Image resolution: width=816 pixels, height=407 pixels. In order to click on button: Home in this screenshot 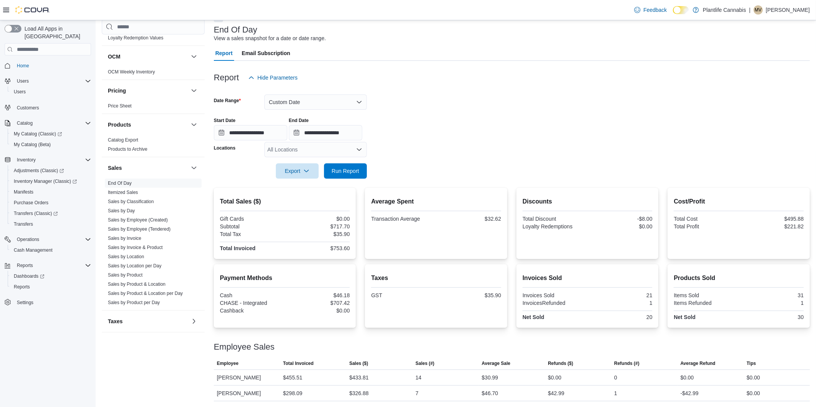, I will do `click(48, 65)`.